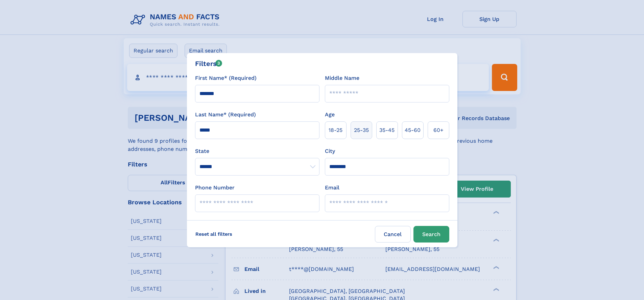 The height and width of the screenshot is (300, 644). What do you see at coordinates (214, 234) in the screenshot?
I see `label: Reset all filters` at bounding box center [214, 234].